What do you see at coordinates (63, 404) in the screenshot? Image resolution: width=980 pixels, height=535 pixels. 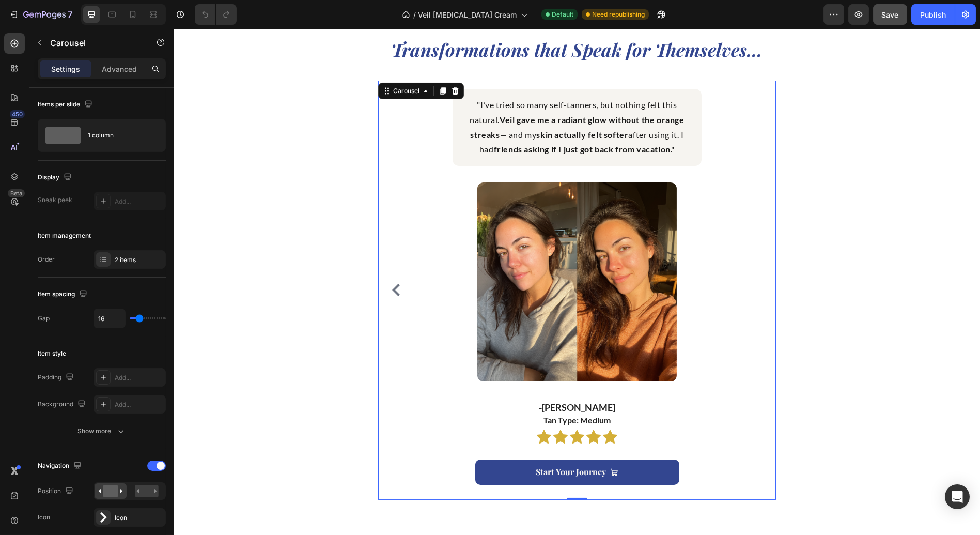 I see `div: Background` at bounding box center [63, 404].